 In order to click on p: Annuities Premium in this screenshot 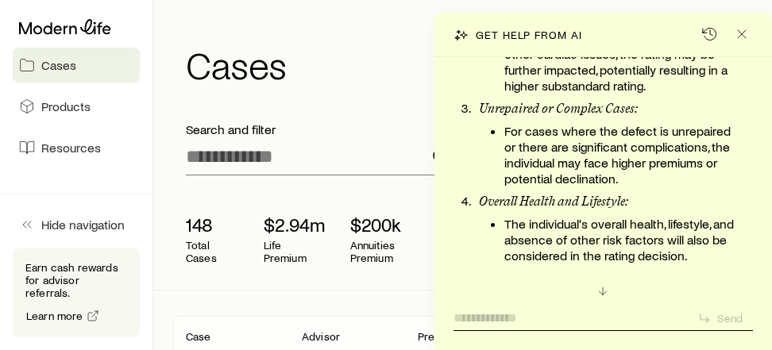, I will do `click(391, 252)`.